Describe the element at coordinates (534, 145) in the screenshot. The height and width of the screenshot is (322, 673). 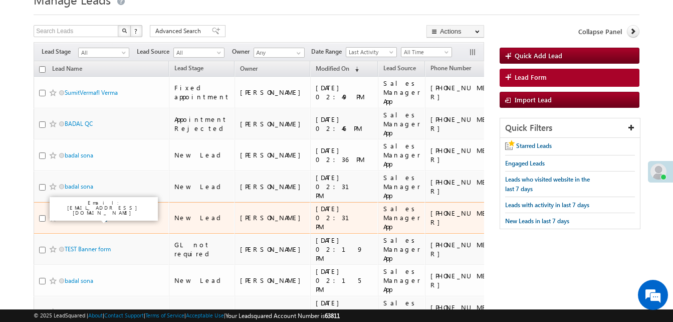
I see `span: Starred Leads` at that location.